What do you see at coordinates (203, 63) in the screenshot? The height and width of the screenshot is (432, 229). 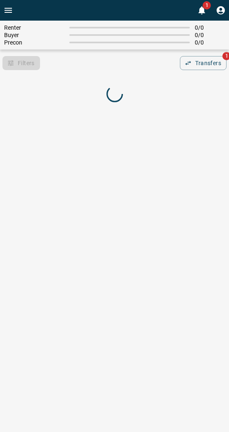 I see `button: Transfers` at bounding box center [203, 63].